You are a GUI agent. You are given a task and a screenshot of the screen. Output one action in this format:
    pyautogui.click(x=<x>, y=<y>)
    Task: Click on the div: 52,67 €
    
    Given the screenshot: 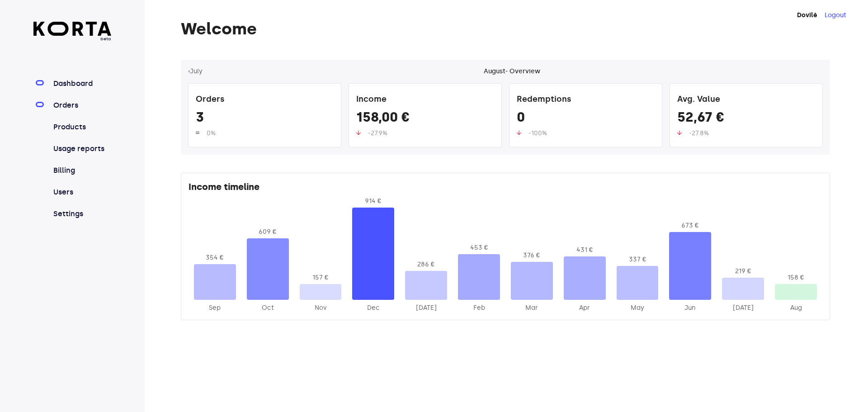 What is the action you would take?
    pyautogui.click(x=746, y=119)
    